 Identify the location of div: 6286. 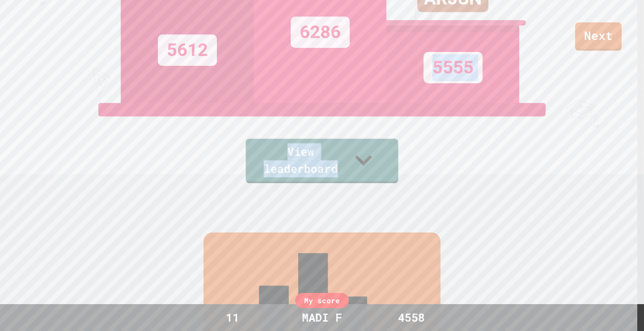
(320, 32).